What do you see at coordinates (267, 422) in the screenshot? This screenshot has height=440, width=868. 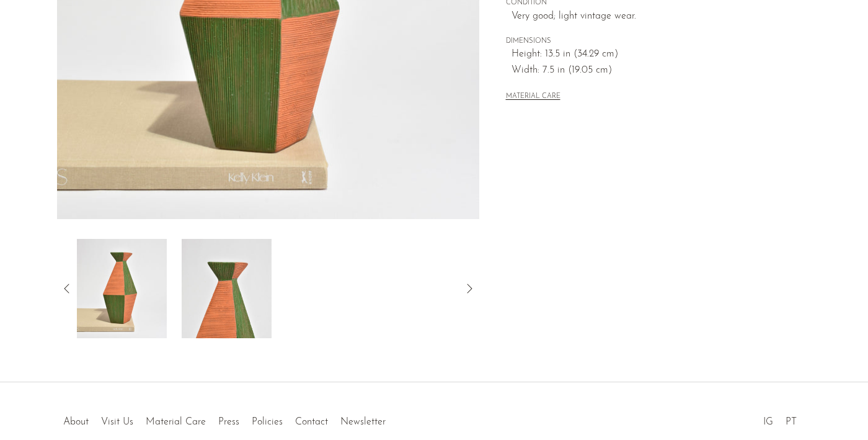 I see `a: Policies` at bounding box center [267, 422].